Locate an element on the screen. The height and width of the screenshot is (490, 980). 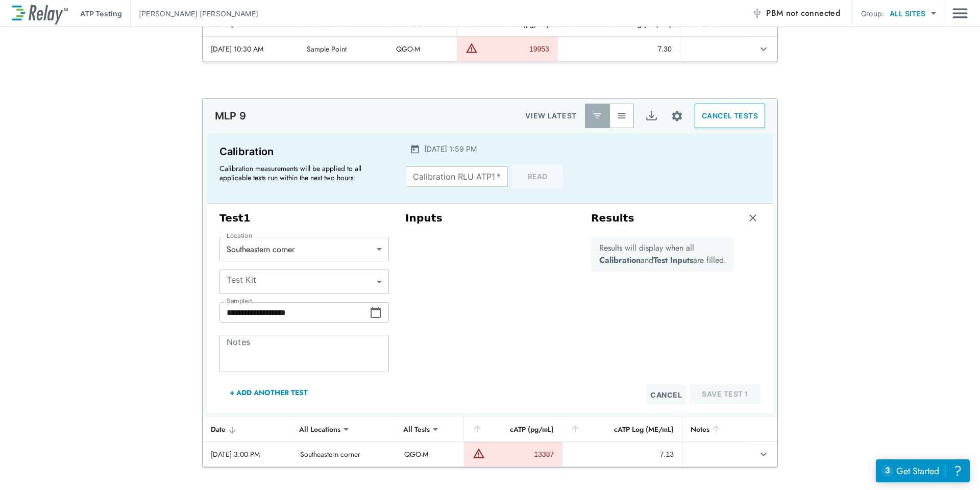
button: + Add Another Test is located at coordinates (268, 392).